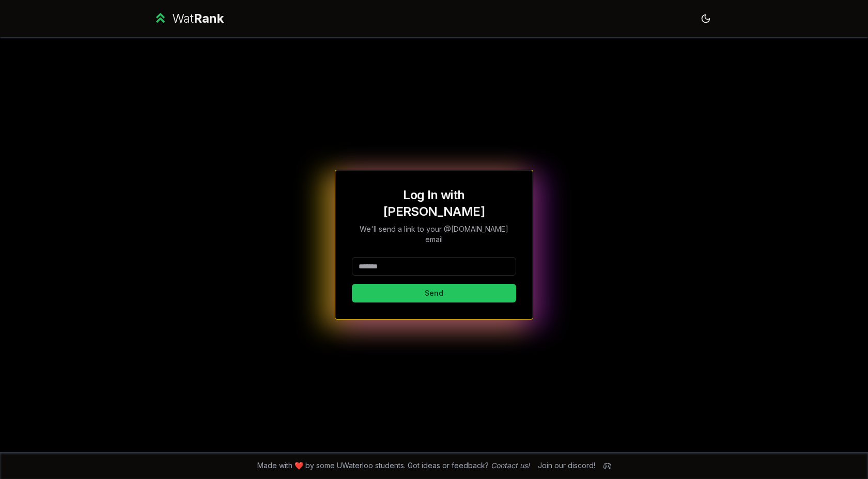 This screenshot has width=868, height=479. What do you see at coordinates (393, 466) in the screenshot?
I see `span: Made with ❤️ by some UWaterloo students. Got ideas or feedback?` at bounding box center [393, 466].